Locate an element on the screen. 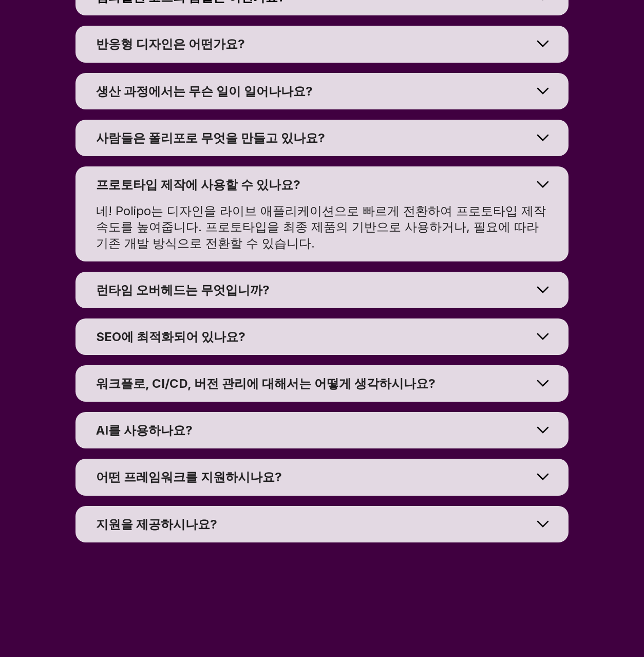  summary: 런타임 오버헤드는 무엇입니까? is located at coordinates (322, 290).